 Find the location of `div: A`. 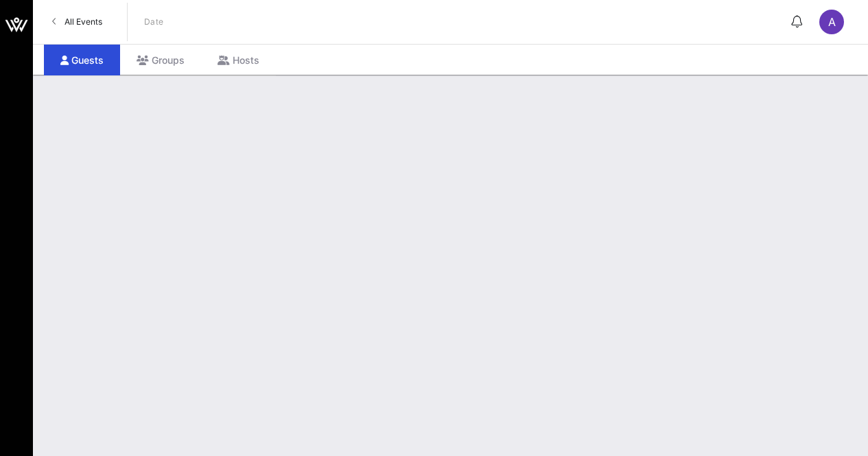

div: A is located at coordinates (831, 22).